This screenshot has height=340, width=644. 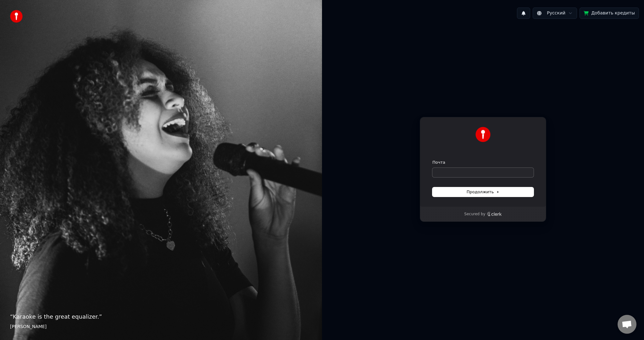 I want to click on a: Открытый чат, so click(x=627, y=324).